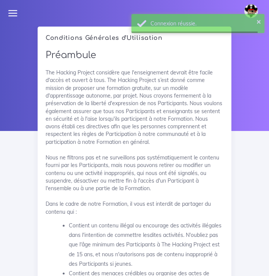  I want to click on h2: Préambule, so click(134, 55).